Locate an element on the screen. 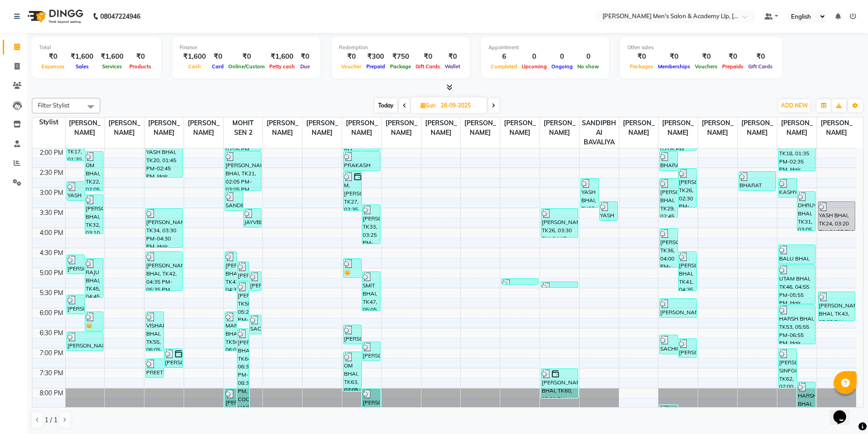 The height and width of the screenshot is (434, 868). span: Upcoming is located at coordinates (534, 66).